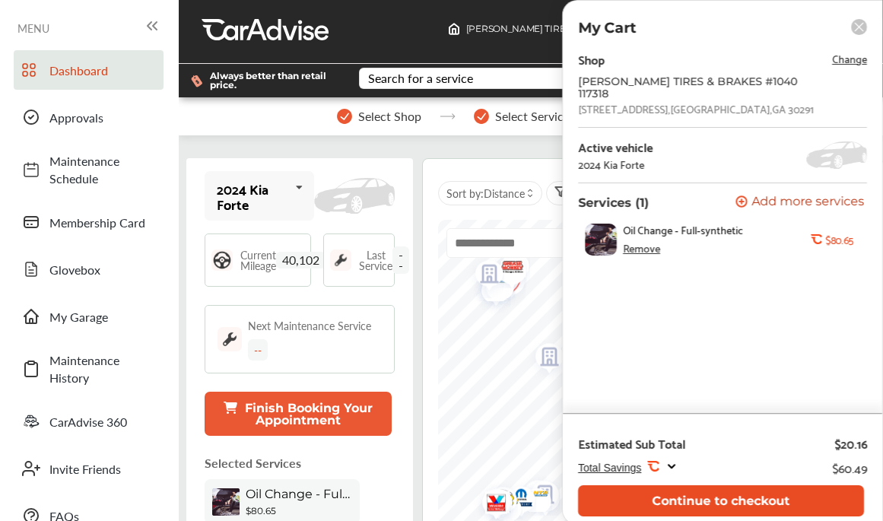 This screenshot has width=883, height=521. I want to click on a: CarAdvise 360, so click(88, 421).